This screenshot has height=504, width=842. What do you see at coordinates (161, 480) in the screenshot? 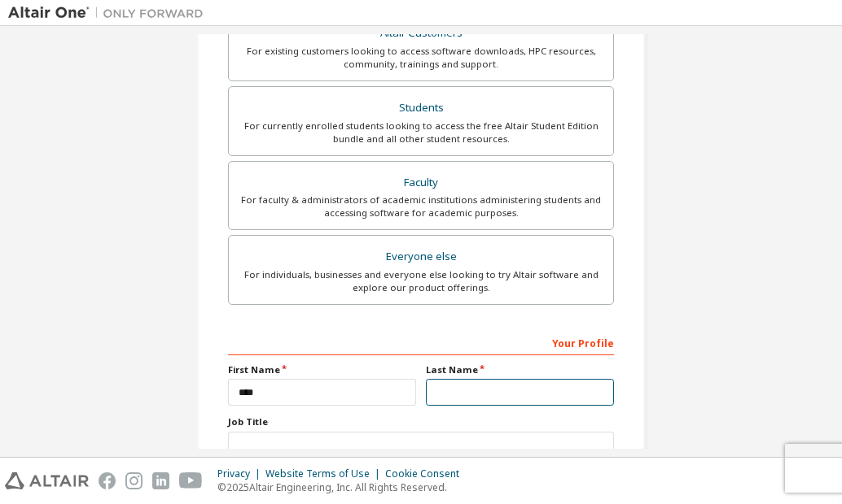
I see `img: linkedin.svg` at bounding box center [161, 480].